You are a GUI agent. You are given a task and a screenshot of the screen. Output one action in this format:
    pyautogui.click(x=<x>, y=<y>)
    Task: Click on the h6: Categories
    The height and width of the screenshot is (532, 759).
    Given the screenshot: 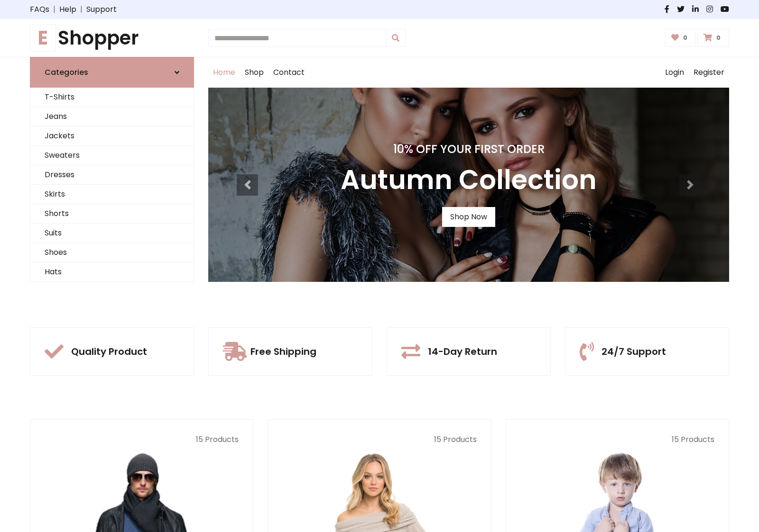 What is the action you would take?
    pyautogui.click(x=67, y=72)
    